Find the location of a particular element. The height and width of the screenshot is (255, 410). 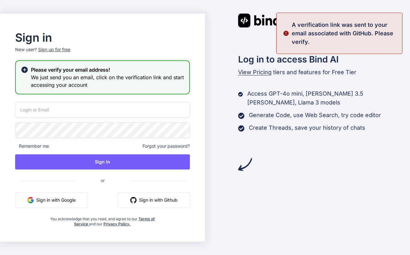

p: New user? is located at coordinates (102, 53).